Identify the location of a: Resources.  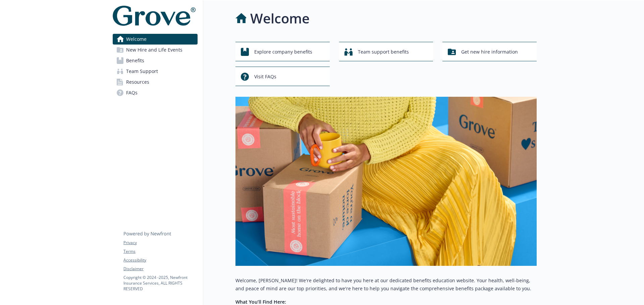
(155, 82).